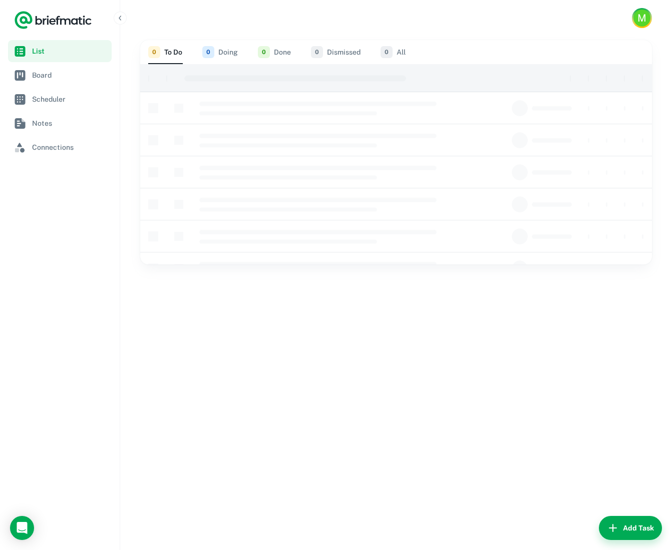 The image size is (672, 550). I want to click on a: Scheduler, so click(60, 99).